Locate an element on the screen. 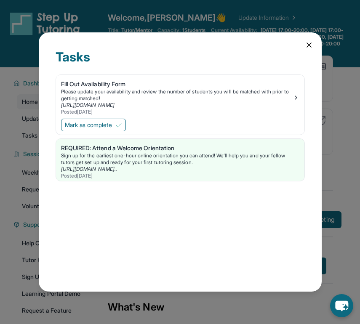 Image resolution: width=360 pixels, height=324 pixels. button: chat-button is located at coordinates (342, 306).